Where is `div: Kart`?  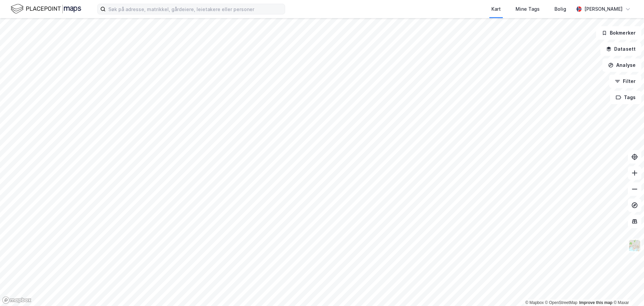 div: Kart is located at coordinates (496, 9).